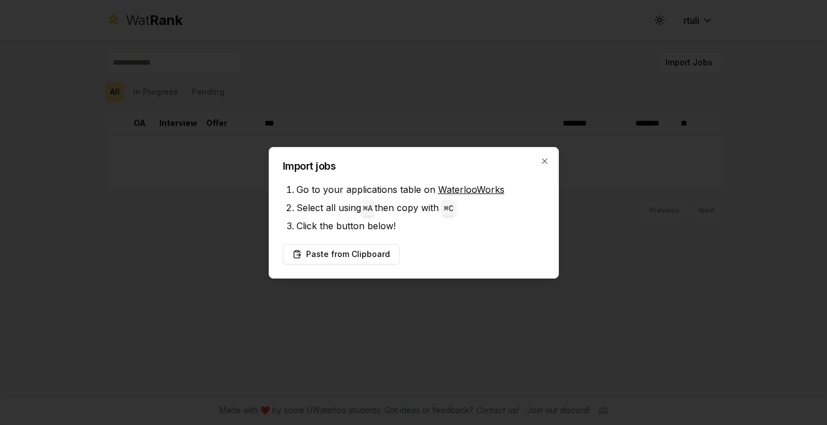 The image size is (827, 425). I want to click on li: Select all using then copy with, so click(421, 207).